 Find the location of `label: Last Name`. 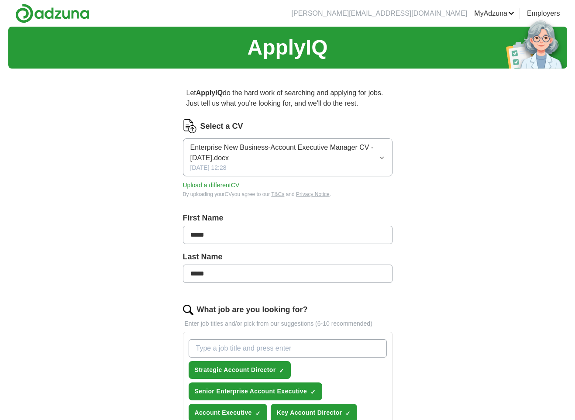

label: Last Name is located at coordinates (288, 257).